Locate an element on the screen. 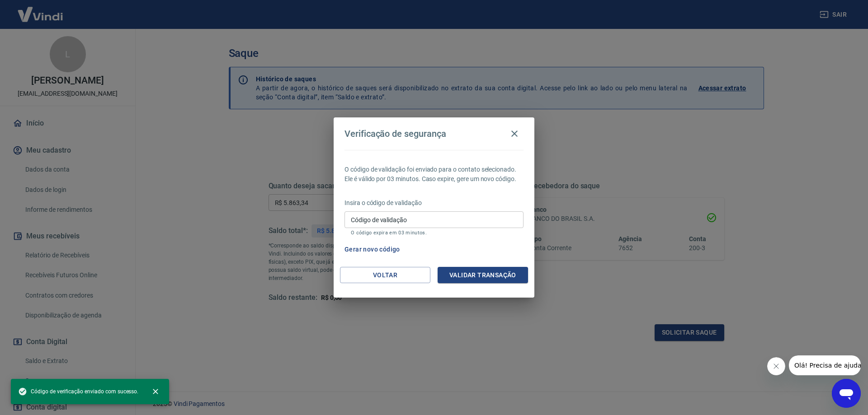 The image size is (868, 415). p: O código de validação foi enviado para o contato selecionado. Ele é válido por 03 minutos. Caso e... is located at coordinates (434, 175).